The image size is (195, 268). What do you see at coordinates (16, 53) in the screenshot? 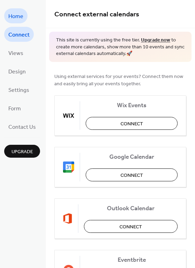
I see `span: Views` at bounding box center [16, 53].